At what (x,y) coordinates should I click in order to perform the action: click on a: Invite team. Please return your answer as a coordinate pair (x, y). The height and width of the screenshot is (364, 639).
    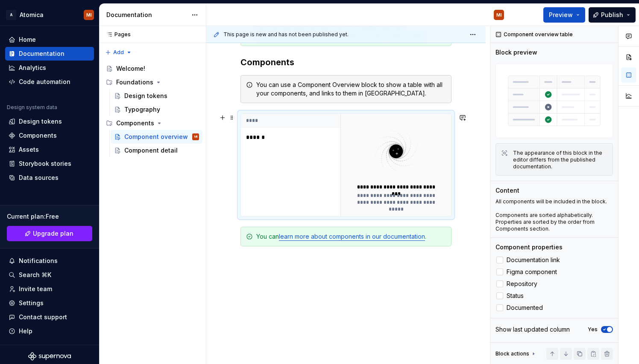
    Looking at the image, I should click on (50, 289).